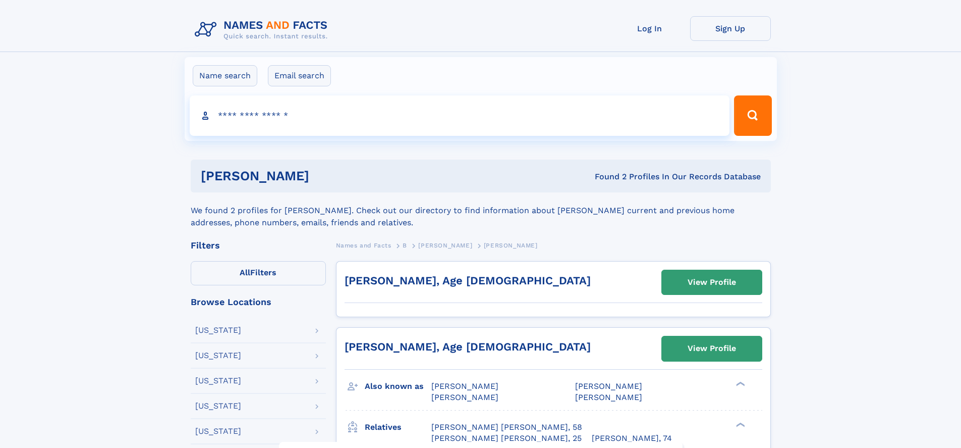  I want to click on a: Log In, so click(650, 28).